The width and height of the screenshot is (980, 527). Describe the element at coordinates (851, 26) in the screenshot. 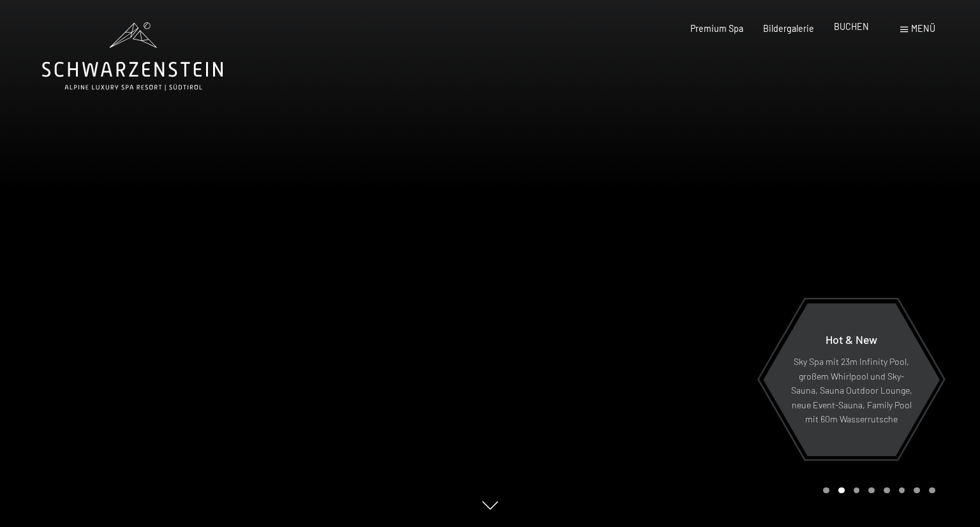

I see `span: BUCHEN` at that location.